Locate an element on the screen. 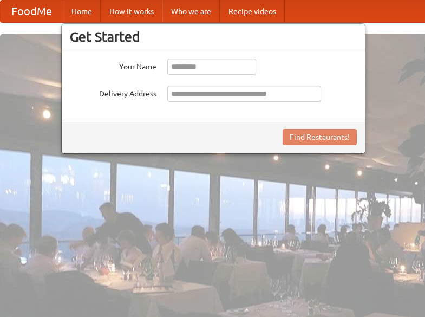 Image resolution: width=425 pixels, height=317 pixels. a: Who we are is located at coordinates (191, 11).